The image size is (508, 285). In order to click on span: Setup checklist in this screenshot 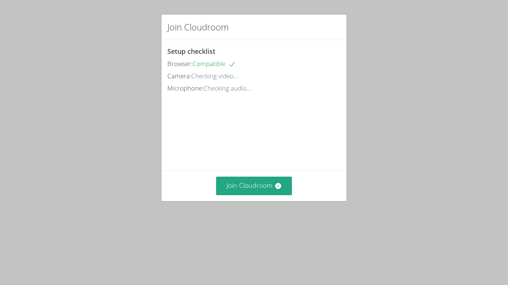, I will do `click(191, 51)`.